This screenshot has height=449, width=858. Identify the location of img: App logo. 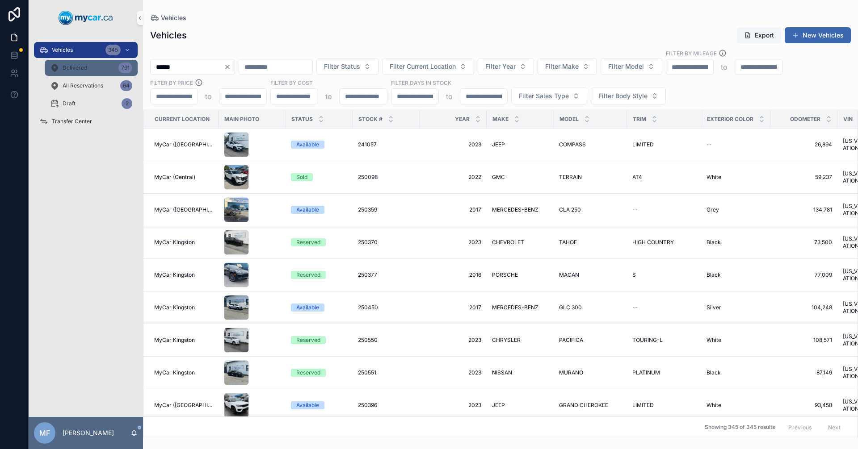
(86, 18).